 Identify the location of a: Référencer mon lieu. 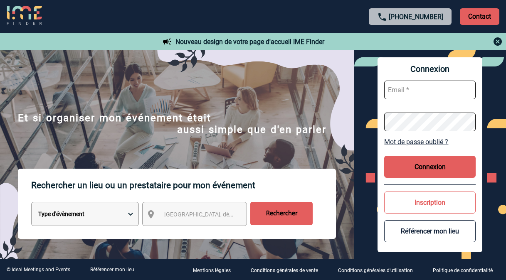
(112, 270).